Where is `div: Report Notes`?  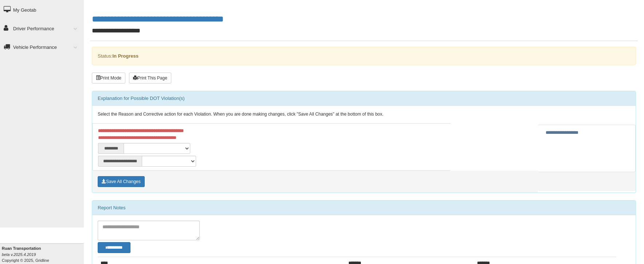 div: Report Notes is located at coordinates (364, 208).